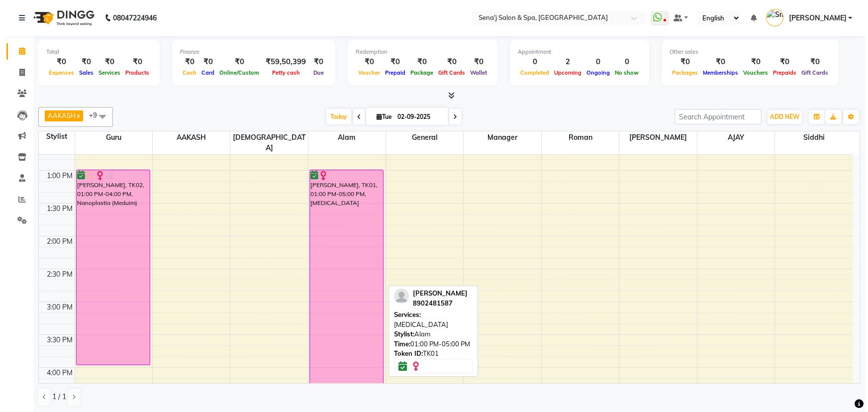 The height and width of the screenshot is (412, 868). What do you see at coordinates (392, 73) in the screenshot?
I see `span: Prepaid` at bounding box center [392, 73].